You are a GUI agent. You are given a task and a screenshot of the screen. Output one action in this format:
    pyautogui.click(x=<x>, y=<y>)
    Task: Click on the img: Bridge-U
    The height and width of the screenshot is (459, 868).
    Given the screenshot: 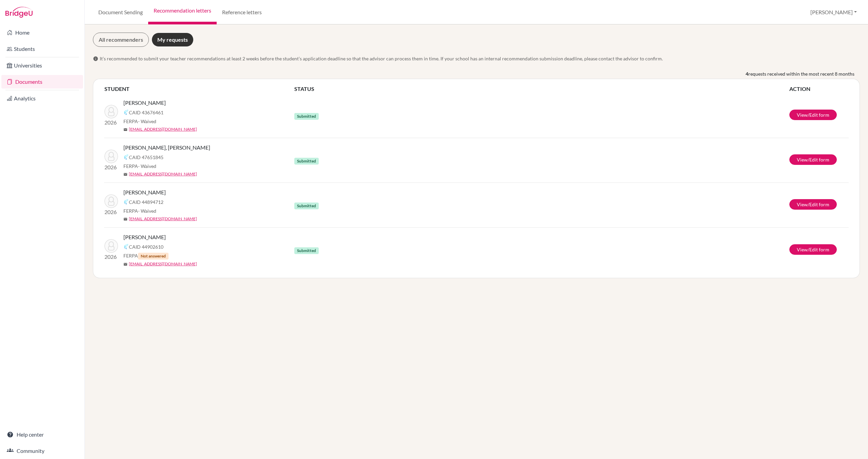 What is the action you would take?
    pyautogui.click(x=19, y=12)
    